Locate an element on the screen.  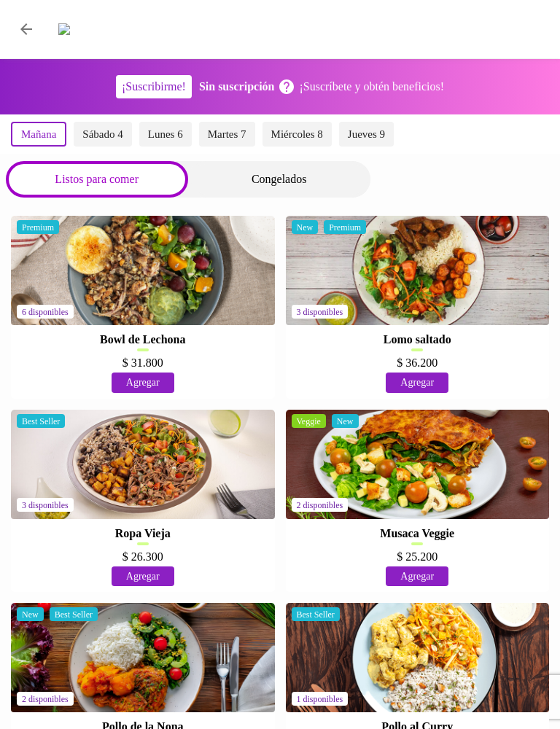
div: Pollo al Curry is located at coordinates (418, 657).